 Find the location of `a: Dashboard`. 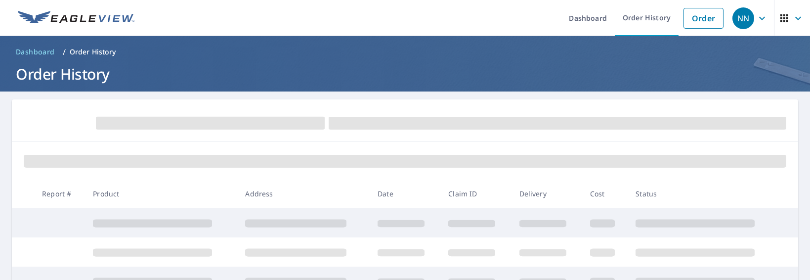

a: Dashboard is located at coordinates (35, 52).